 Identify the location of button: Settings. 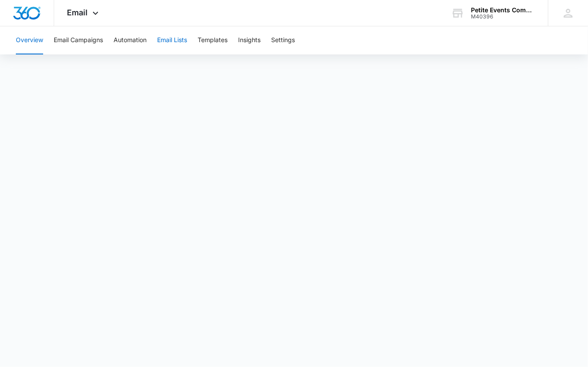
(283, 40).